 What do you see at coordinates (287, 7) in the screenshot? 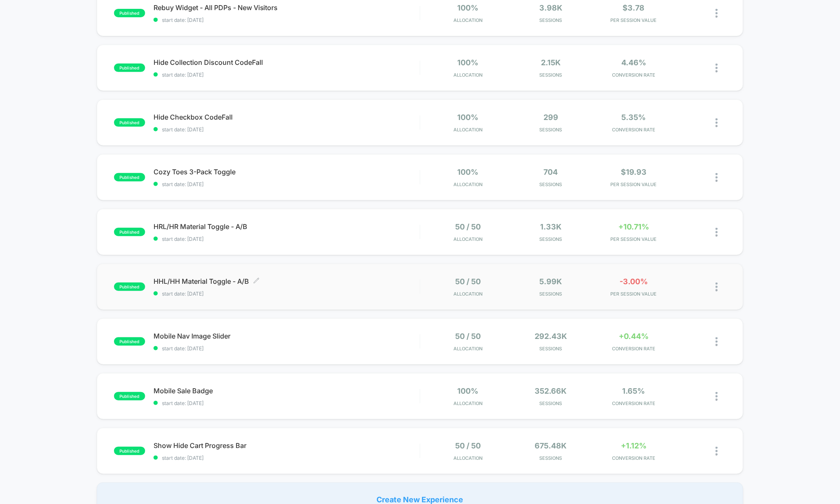
I see `span: Rebuy Widget - All PDPs - New Visitors` at bounding box center [287, 7].